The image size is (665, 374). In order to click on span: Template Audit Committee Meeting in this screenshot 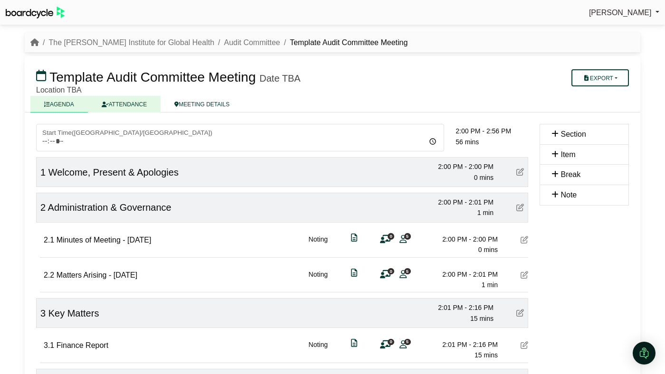, I will do `click(152, 77)`.